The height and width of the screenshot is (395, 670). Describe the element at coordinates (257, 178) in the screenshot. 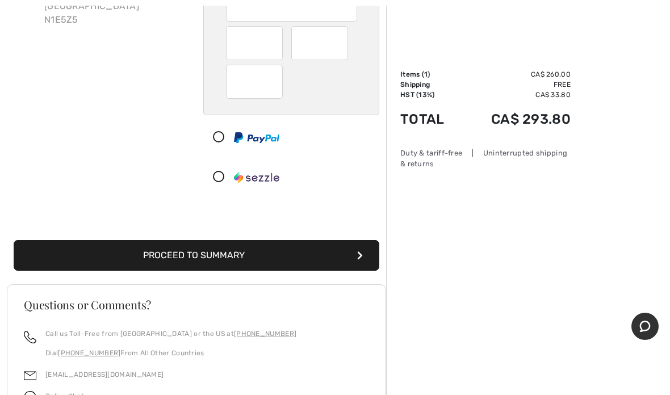

I see `img: Sezzle` at that location.